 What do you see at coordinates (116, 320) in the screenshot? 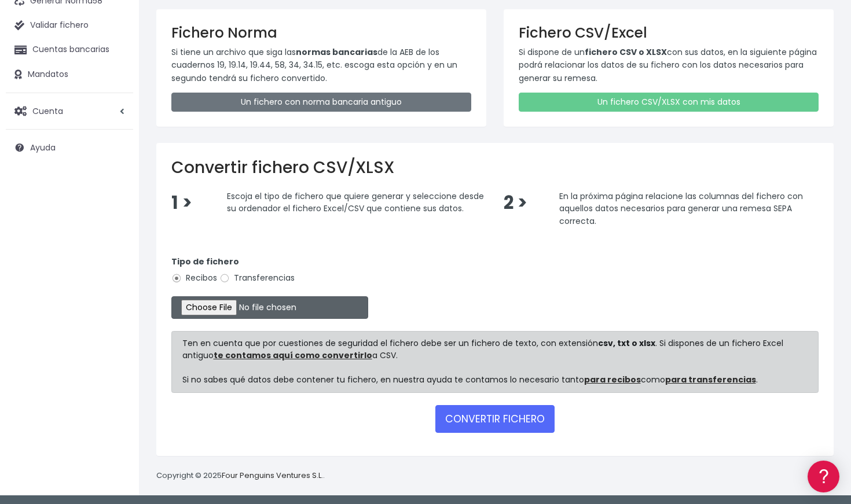
I see `button: Contáctanos` at bounding box center [116, 320].